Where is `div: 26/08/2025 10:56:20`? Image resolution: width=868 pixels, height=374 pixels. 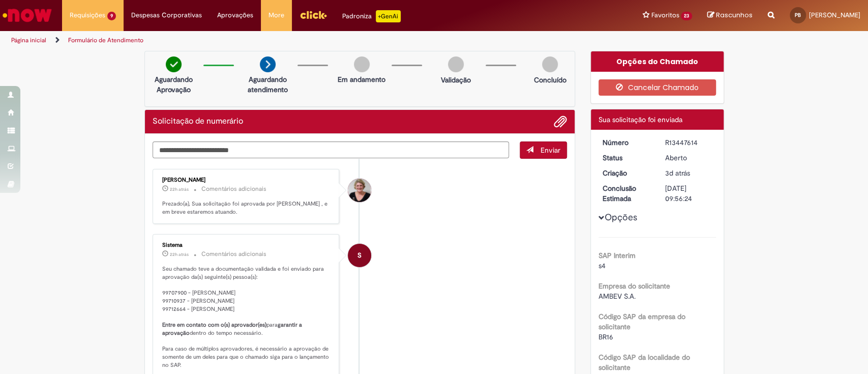
div: 26/08/2025 10:56:20 is located at coordinates (688, 173).